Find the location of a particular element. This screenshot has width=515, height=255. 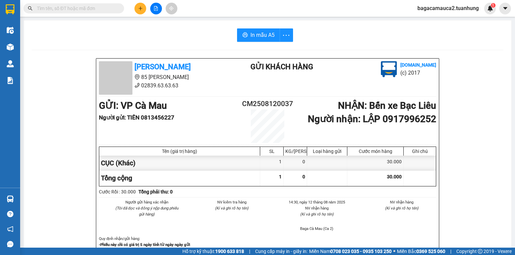

b: Gửi khách hàng is located at coordinates (282, 67).